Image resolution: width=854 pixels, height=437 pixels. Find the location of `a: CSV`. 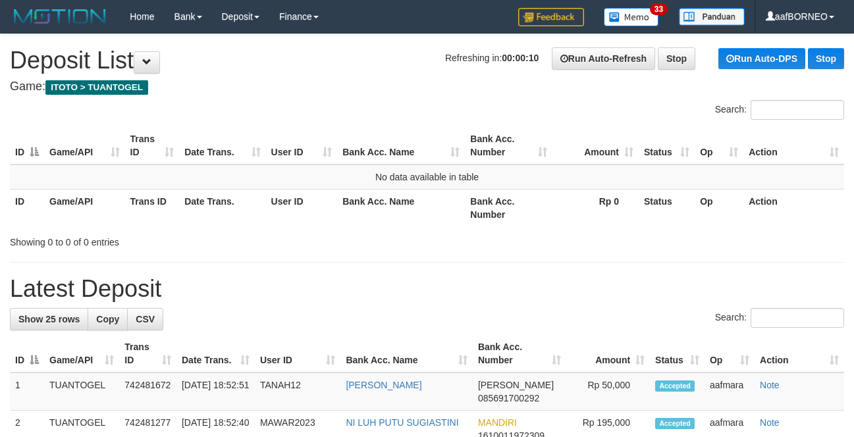

a: CSV is located at coordinates (145, 319).